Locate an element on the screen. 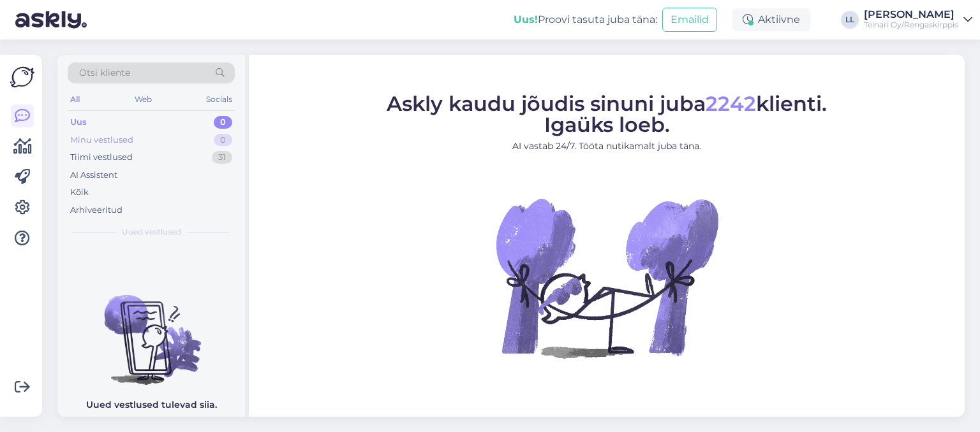 Image resolution: width=980 pixels, height=432 pixels. div: Tiimi vestlused is located at coordinates (102, 157).